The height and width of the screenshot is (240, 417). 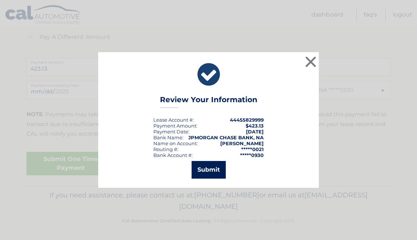 What do you see at coordinates (174, 120) in the screenshot?
I see `div: Lease Account #:` at bounding box center [174, 120].